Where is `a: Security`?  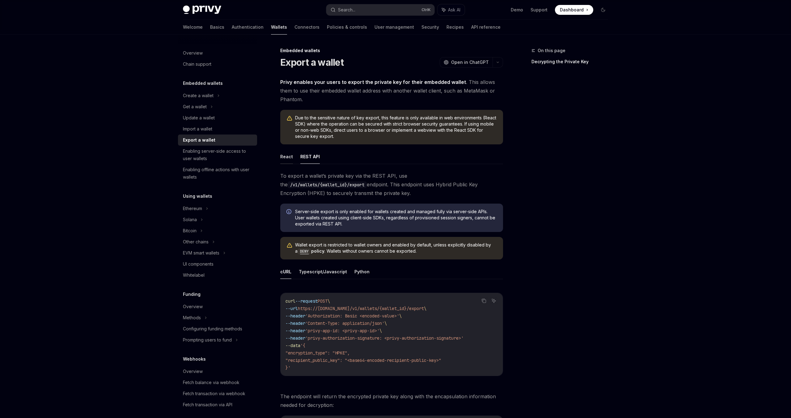
a: Security is located at coordinates (430, 27).